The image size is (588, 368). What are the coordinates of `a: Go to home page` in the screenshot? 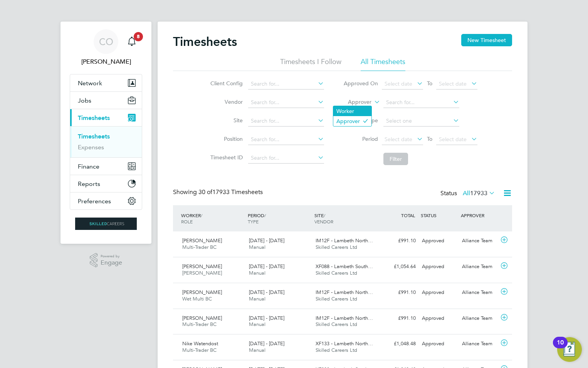 It's located at (106, 224).